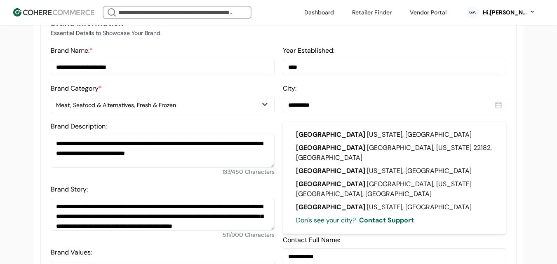 The height and width of the screenshot is (264, 557). Describe the element at coordinates (311, 240) in the screenshot. I see `label: Contact Full Name:` at that location.